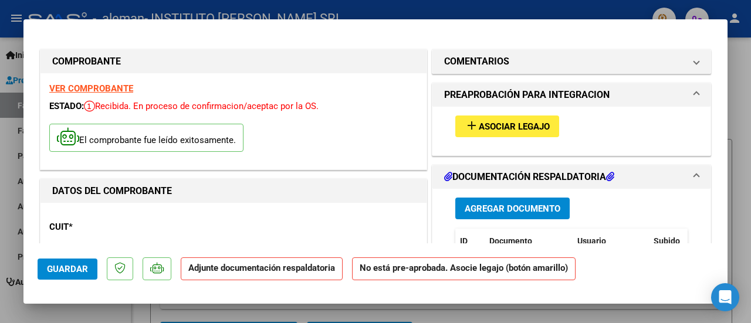 The width and height of the screenshot is (751, 323). Describe the element at coordinates (201, 106) in the screenshot. I see `span: Recibida. En proceso de confirmacion/aceptac por la OS.` at that location.